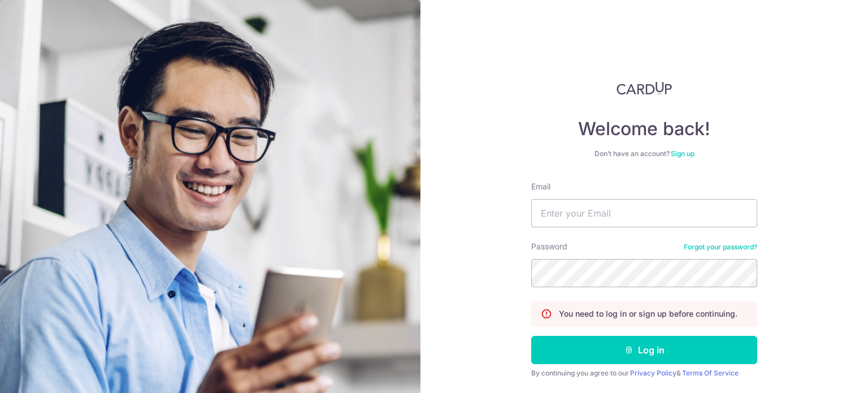 The image size is (868, 393). Describe the element at coordinates (683, 154) in the screenshot. I see `a: Sign up` at that location.